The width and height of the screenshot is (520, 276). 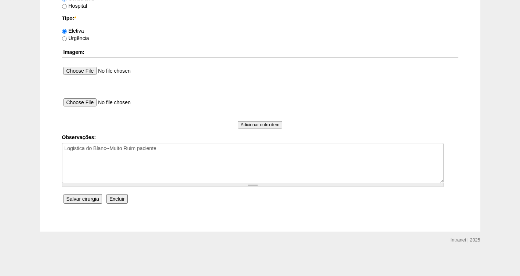 I want to click on label: Eletiva, so click(x=73, y=31).